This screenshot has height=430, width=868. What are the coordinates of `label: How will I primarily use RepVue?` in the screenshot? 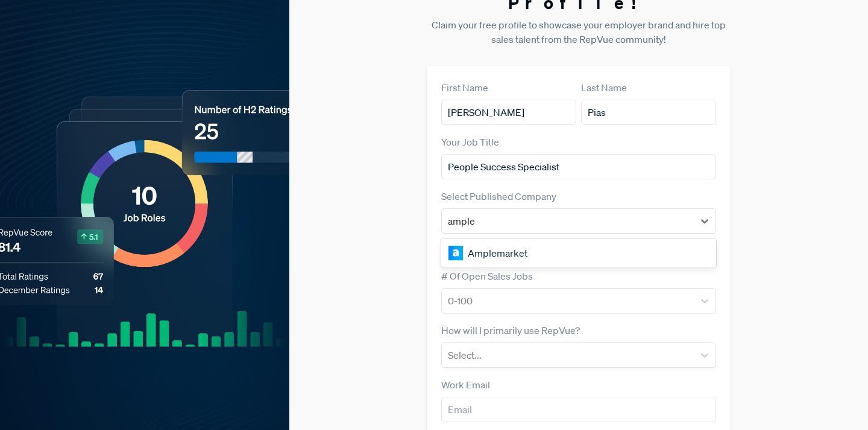 It's located at (511, 330).